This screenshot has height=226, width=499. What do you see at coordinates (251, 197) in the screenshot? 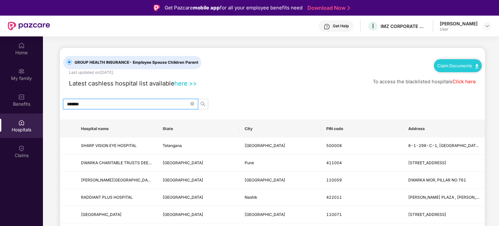
I see `span: Nashik` at bounding box center [251, 197].